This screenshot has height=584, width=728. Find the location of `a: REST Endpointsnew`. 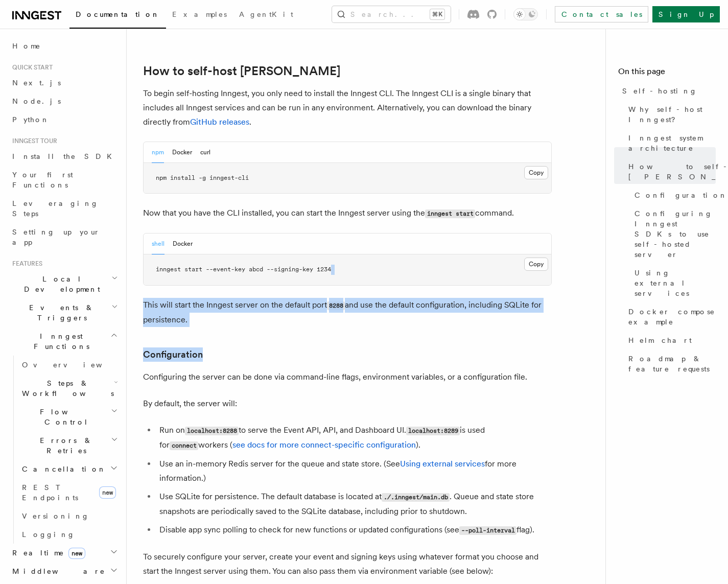

a: REST Endpointsnew is located at coordinates (69, 492).